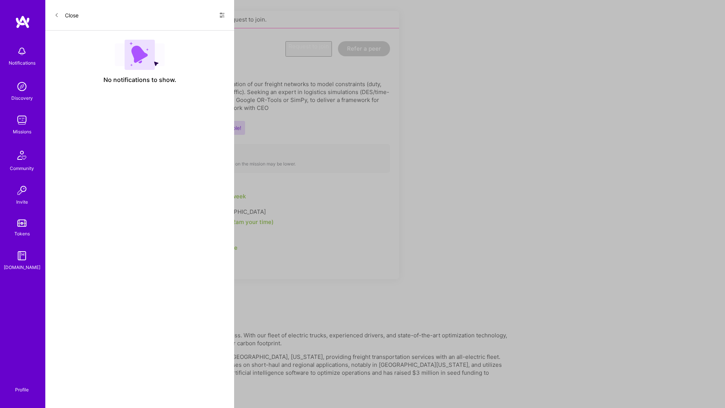 This screenshot has height=408, width=725. Describe the element at coordinates (22, 98) in the screenshot. I see `div: Discovery` at that location.